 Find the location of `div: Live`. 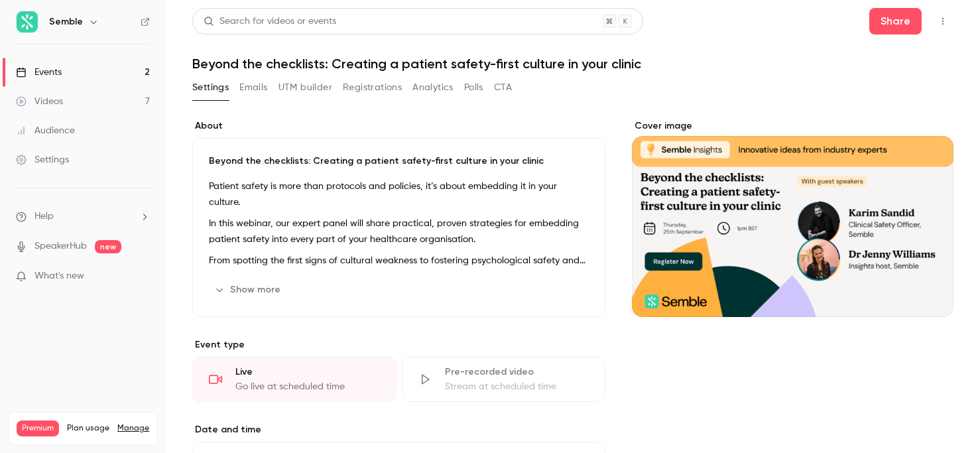

div: Live is located at coordinates (307, 372).